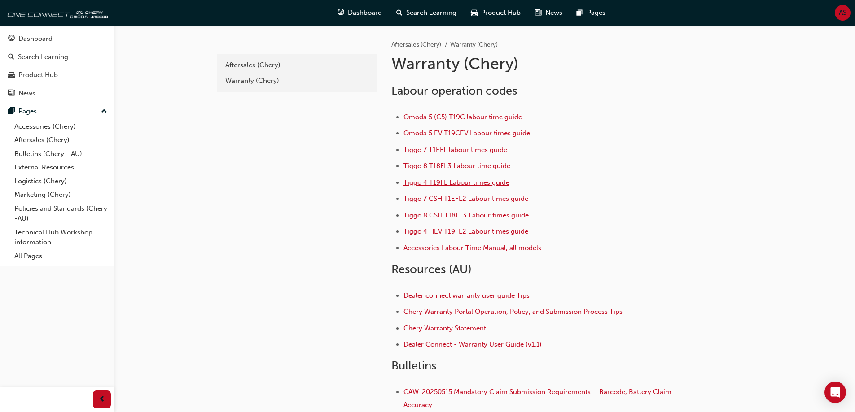  I want to click on div: Warranty (Chery), so click(297, 81).